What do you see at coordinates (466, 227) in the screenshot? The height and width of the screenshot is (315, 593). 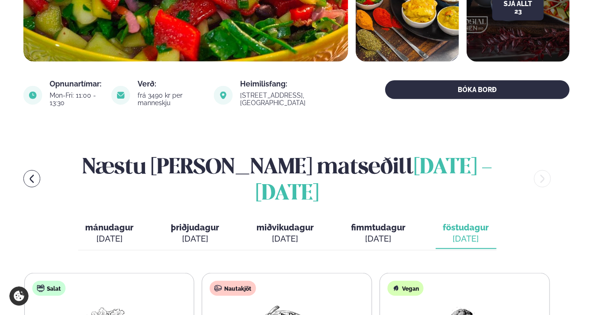 I see `span: föstudagur` at bounding box center [466, 227].